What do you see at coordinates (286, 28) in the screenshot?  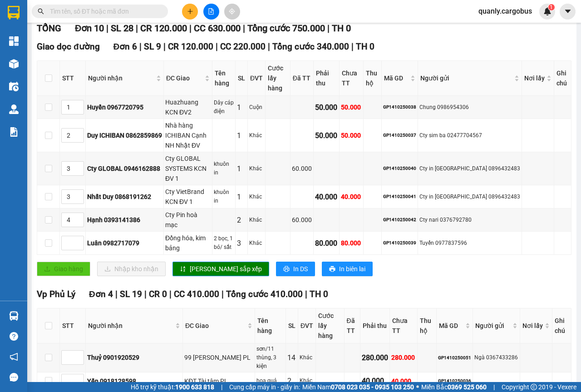 I see `span: Tổng cước 750.000` at bounding box center [286, 28].